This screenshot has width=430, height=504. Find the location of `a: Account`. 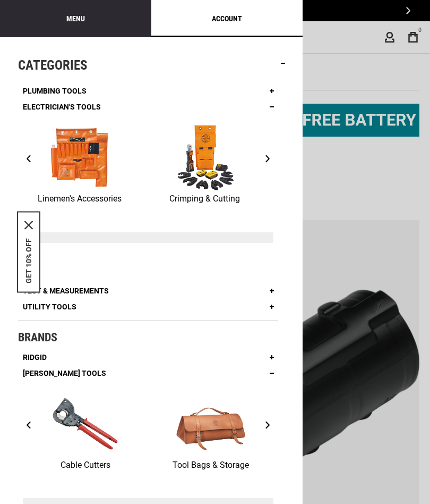

a: Account is located at coordinates (227, 19).